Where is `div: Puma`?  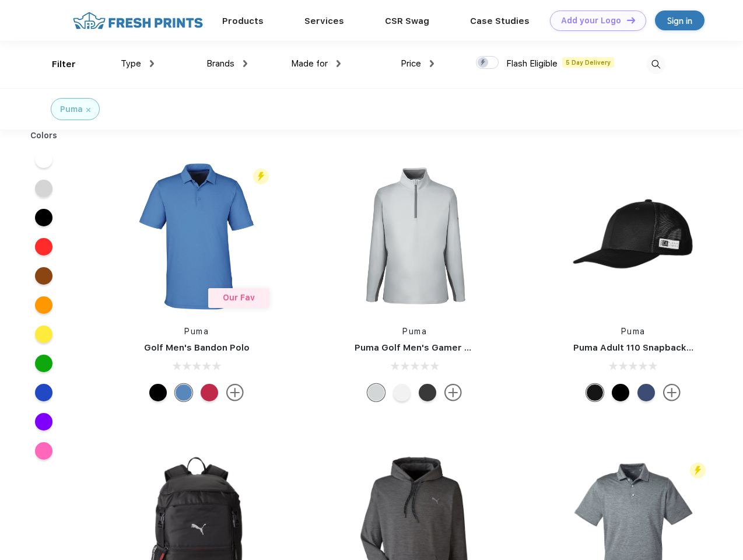
div: Puma is located at coordinates (71, 109).